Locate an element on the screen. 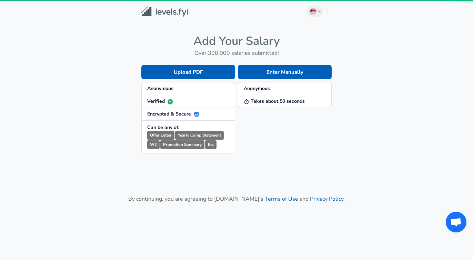 The height and width of the screenshot is (260, 473). h4: Add Your Salary is located at coordinates (236, 41).